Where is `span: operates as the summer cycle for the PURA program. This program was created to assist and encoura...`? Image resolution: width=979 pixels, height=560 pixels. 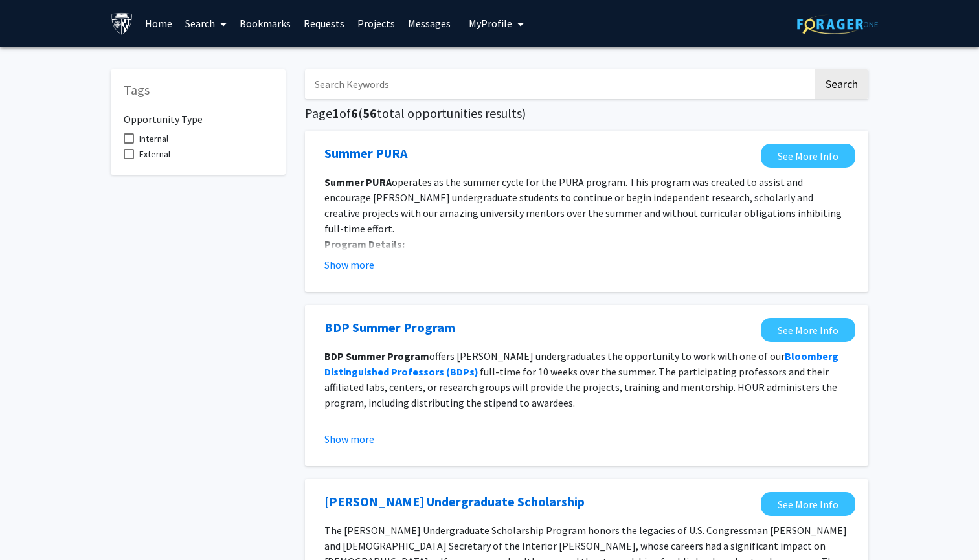
span: operates as the summer cycle for the PURA program. This program was created to assist and encoura... is located at coordinates (583, 206).